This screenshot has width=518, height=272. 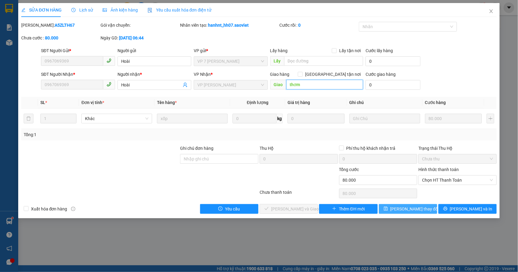 What do you see at coordinates (185, 85) in the screenshot?
I see `span: user-add` at bounding box center [185, 85].